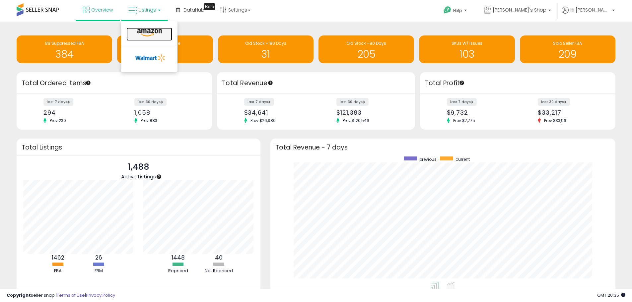 Image resolution: width=632 pixels, height=302 pixels. Describe the element at coordinates (58, 258) in the screenshot. I see `b: 1462` at that location.